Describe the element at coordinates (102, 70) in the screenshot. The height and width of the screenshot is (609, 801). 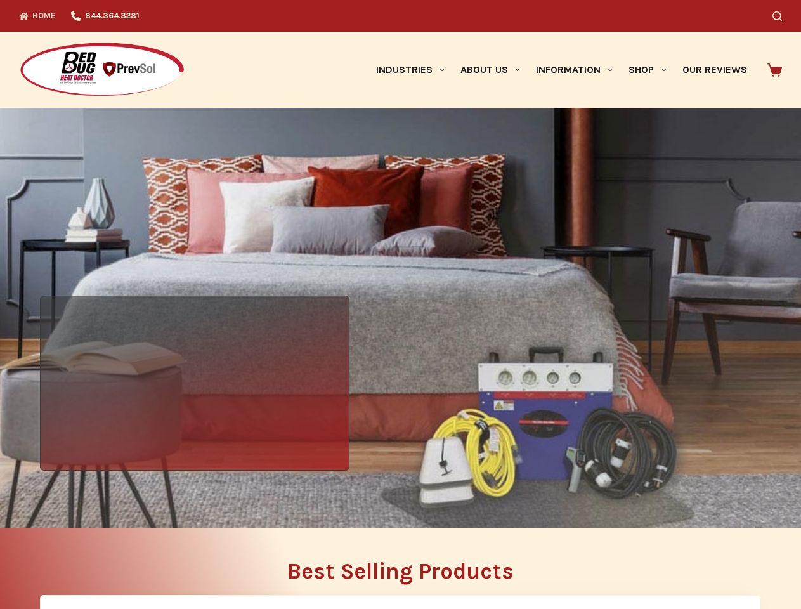
I see `img: Prevsol/Bed Bug Heat Doctor` at that location.